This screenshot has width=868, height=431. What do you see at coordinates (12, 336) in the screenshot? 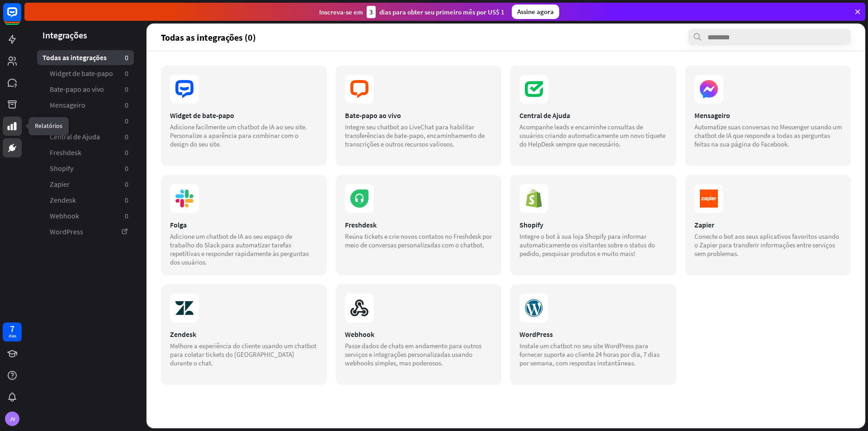
I see `font: dias` at bounding box center [12, 336].